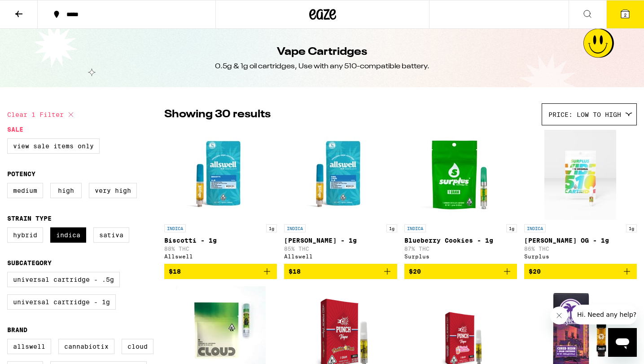 The height and width of the screenshot is (364, 644). I want to click on a: Open page for Biscotti - 1g from Allswell, so click(220, 197).